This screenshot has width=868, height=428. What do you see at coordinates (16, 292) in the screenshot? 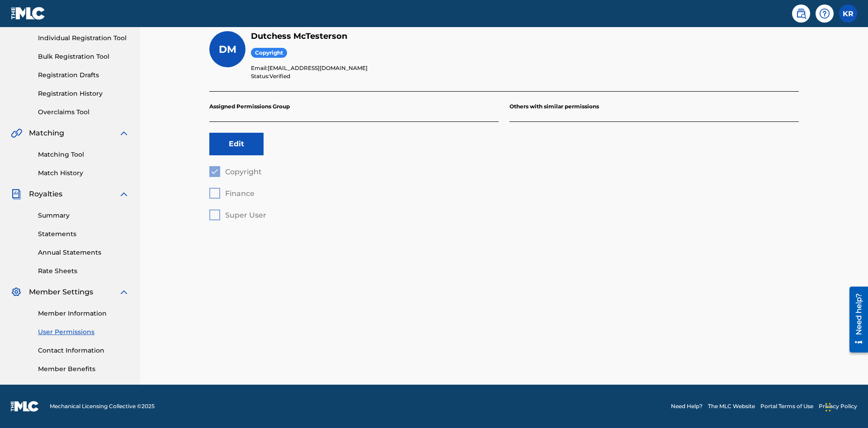
I see `img: Member Settings` at bounding box center [16, 292].